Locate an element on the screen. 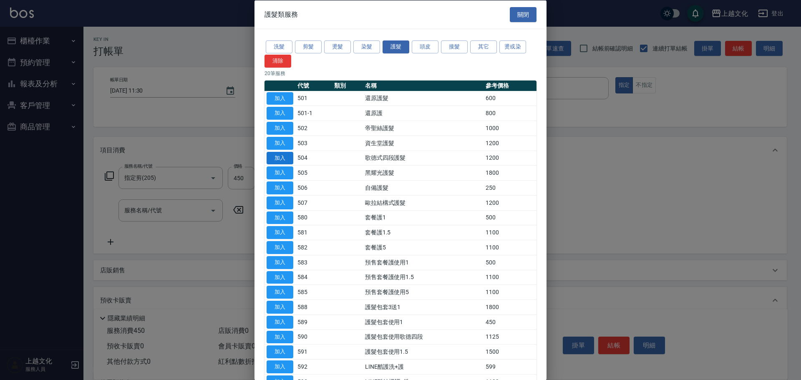  td: 還原護髮 is located at coordinates (423, 98).